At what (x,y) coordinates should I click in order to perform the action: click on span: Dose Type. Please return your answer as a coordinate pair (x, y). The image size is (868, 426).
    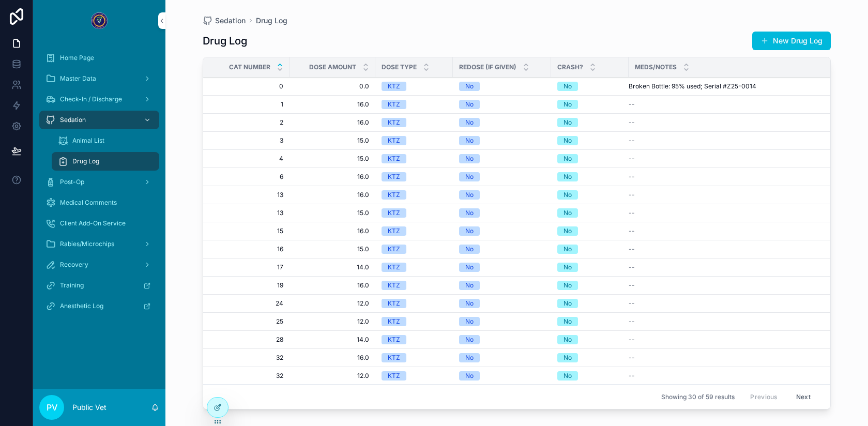
    Looking at the image, I should click on (399, 67).